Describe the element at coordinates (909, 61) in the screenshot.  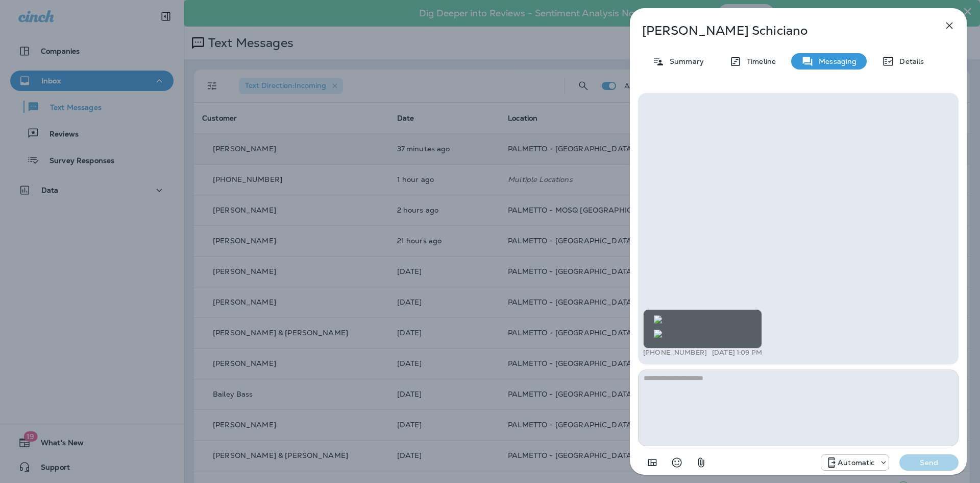
I see `p: Details` at that location.